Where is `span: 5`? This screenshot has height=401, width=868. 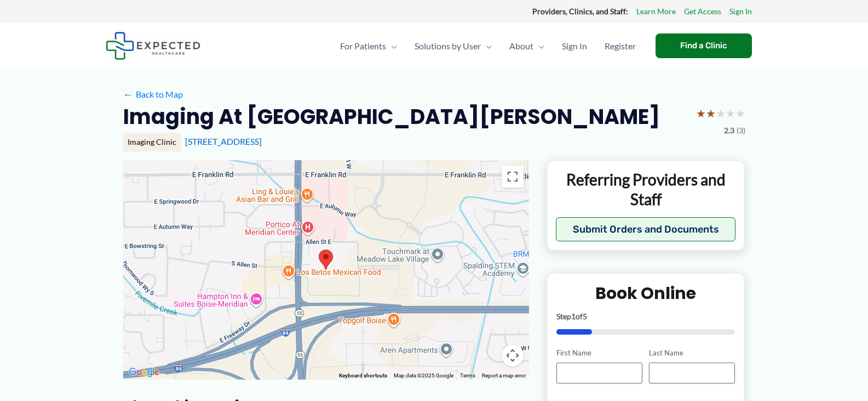
span: 5 is located at coordinates (585, 316).